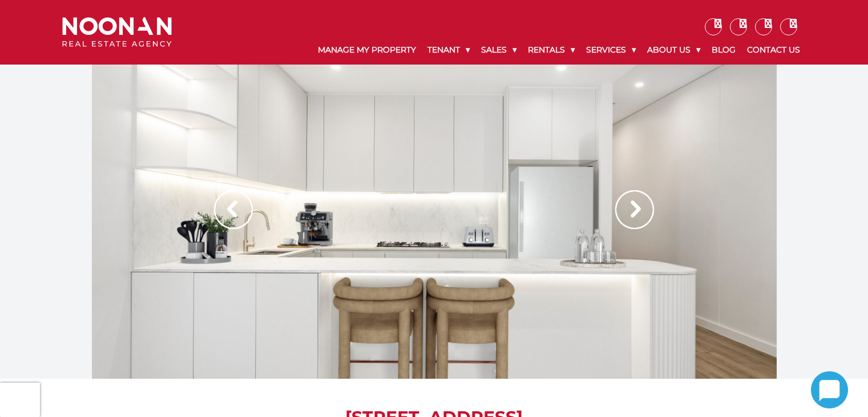 The image size is (868, 417). What do you see at coordinates (551, 50) in the screenshot?
I see `a: Rentals` at bounding box center [551, 50].